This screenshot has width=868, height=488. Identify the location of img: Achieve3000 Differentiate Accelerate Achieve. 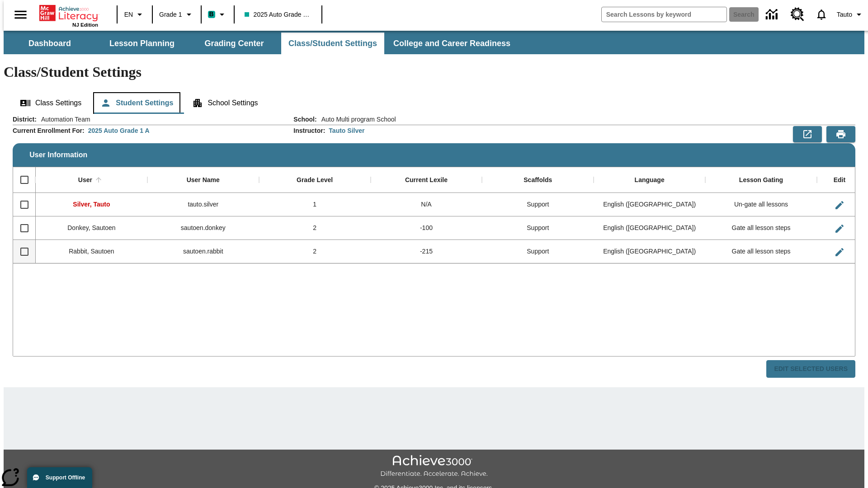
(434, 466).